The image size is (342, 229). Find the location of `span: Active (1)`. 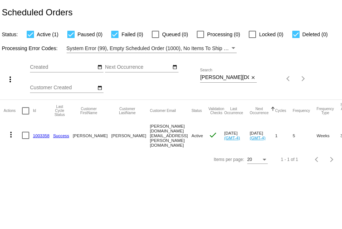

span: Active (1) is located at coordinates (48, 34).